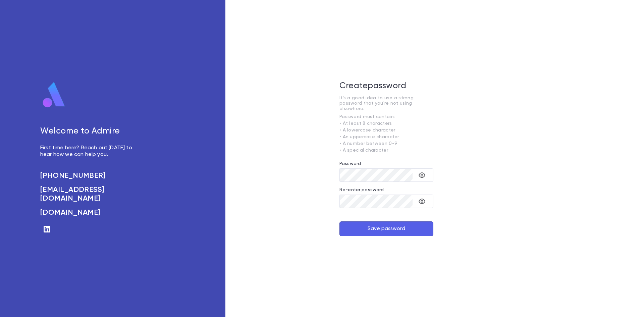 Image resolution: width=644 pixels, height=317 pixels. What do you see at coordinates (387, 117) in the screenshot?
I see `p: Password must contain:` at bounding box center [387, 117].